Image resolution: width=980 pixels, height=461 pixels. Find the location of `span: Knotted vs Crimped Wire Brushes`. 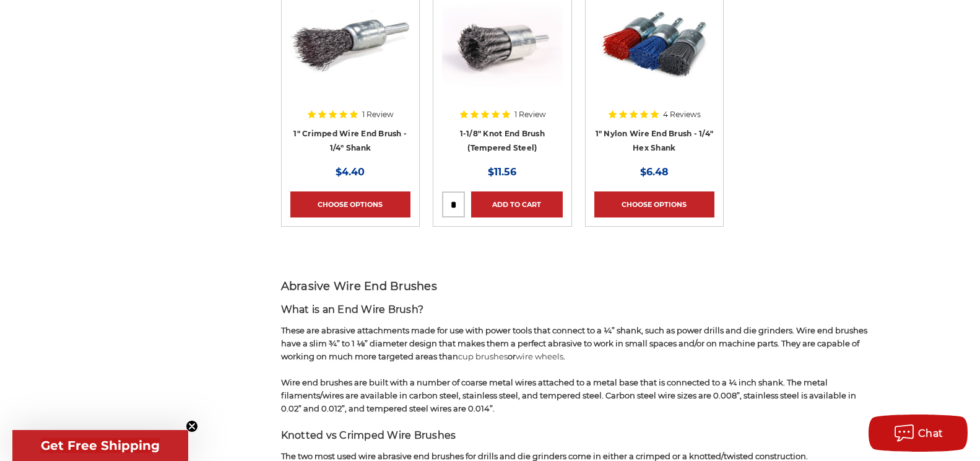

span: Knotted vs Crimped Wire Brushes is located at coordinates (368, 435).